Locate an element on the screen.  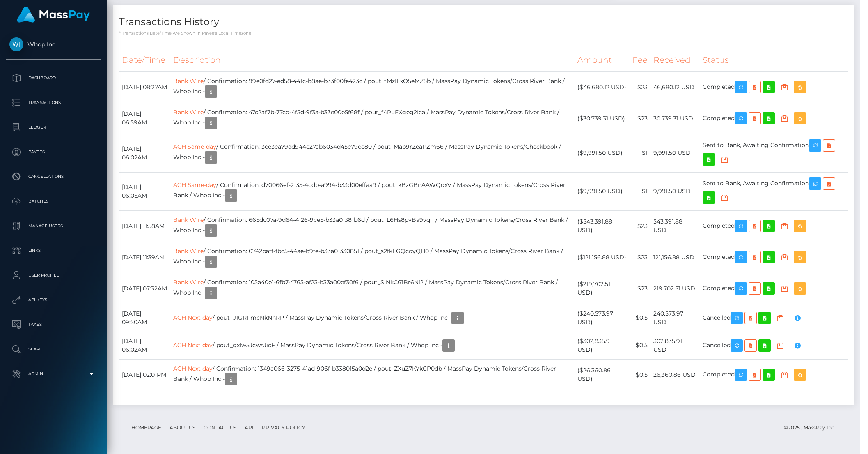
img: Whop Inc is located at coordinates (17, 44).